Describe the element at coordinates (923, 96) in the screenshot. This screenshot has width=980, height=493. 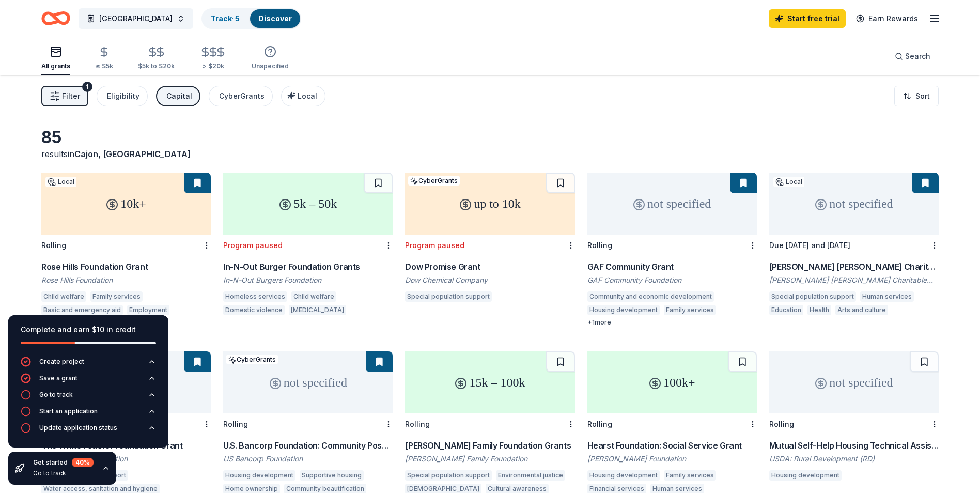
I see `span: Sort` at that location.